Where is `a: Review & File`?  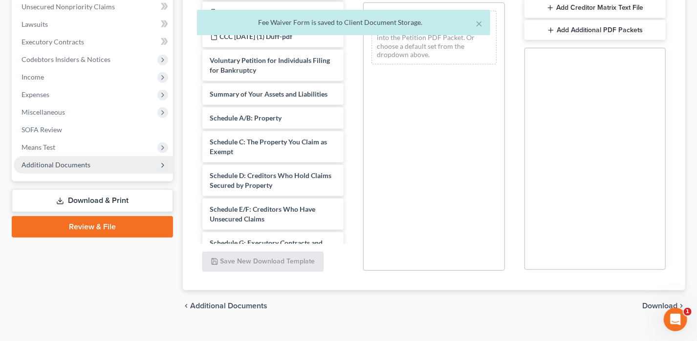
a: Review & File is located at coordinates (92, 227).